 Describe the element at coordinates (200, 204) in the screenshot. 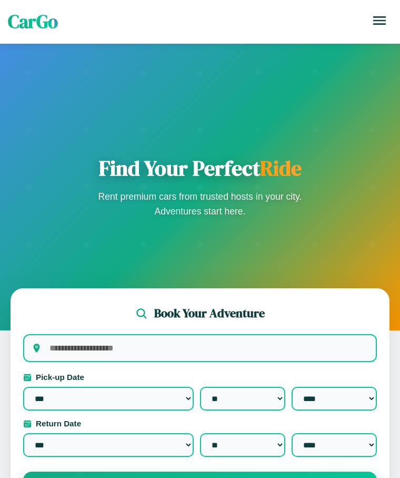

I see `p: Rent premium cars from trusted hosts in your city. Adventures start here.` at that location.